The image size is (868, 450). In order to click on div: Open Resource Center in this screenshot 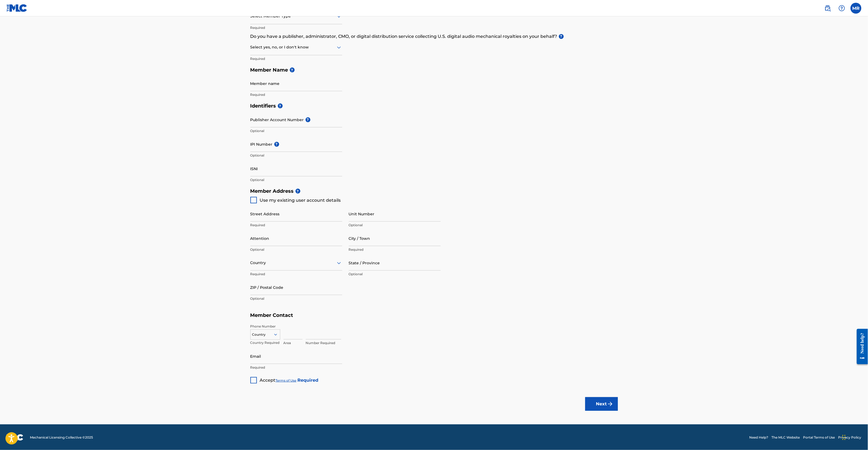, I will do `click(10, 22)`.